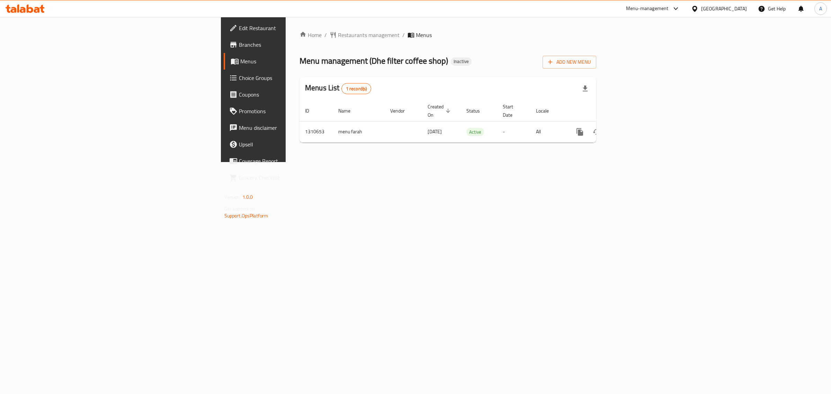 The width and height of the screenshot is (831, 394). I want to click on th: Actions, so click(605, 111).